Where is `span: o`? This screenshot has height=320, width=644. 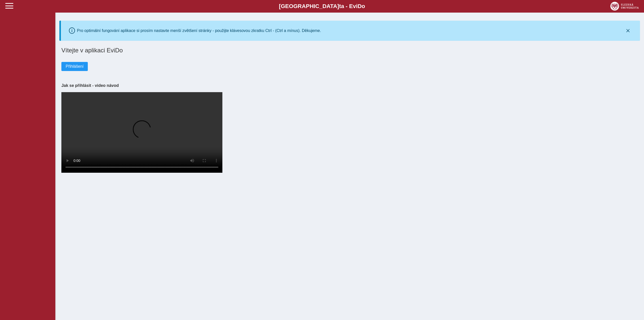
span: o is located at coordinates (363, 6).